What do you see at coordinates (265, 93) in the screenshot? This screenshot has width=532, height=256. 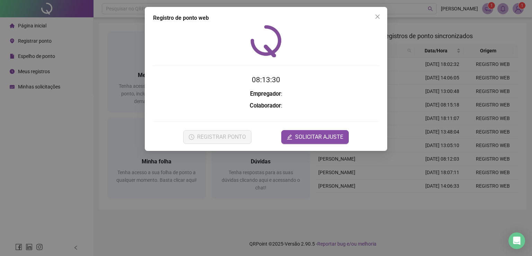 I see `strong: Empregador` at bounding box center [265, 93].